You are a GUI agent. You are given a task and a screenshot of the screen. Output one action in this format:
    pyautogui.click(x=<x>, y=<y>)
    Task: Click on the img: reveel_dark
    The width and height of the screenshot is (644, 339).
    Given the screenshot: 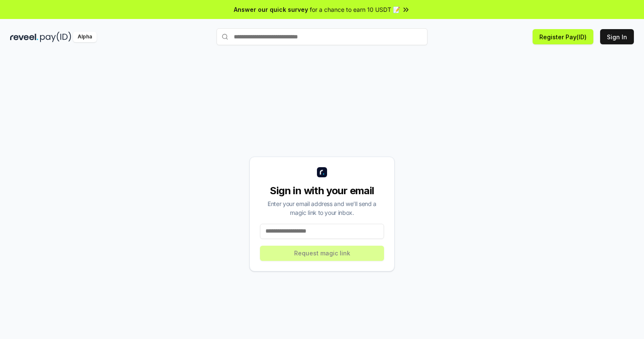 What is the action you would take?
    pyautogui.click(x=24, y=37)
    